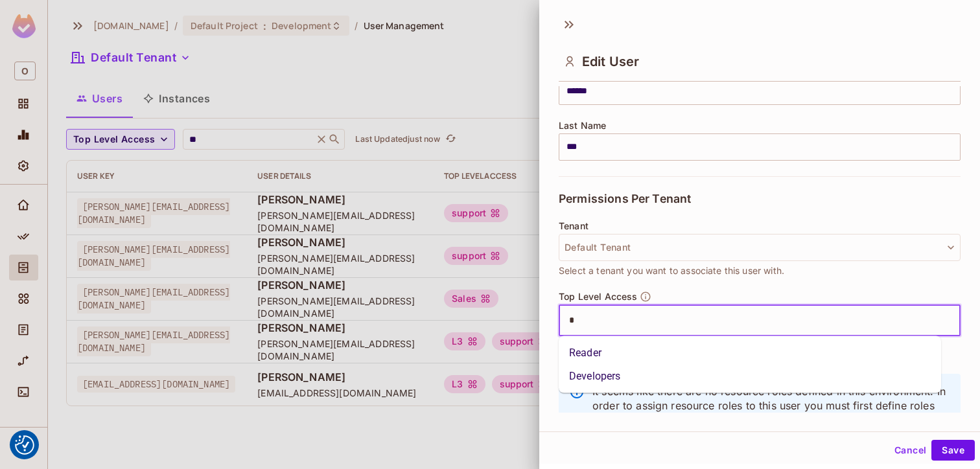 The image size is (980, 469). Describe the element at coordinates (955, 320) in the screenshot. I see `button: Close` at that location.